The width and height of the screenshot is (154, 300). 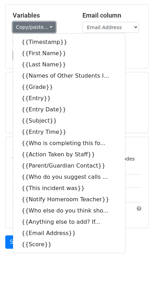 What do you see at coordinates (69, 87) in the screenshot?
I see `a: {{Grade}}` at bounding box center [69, 87].